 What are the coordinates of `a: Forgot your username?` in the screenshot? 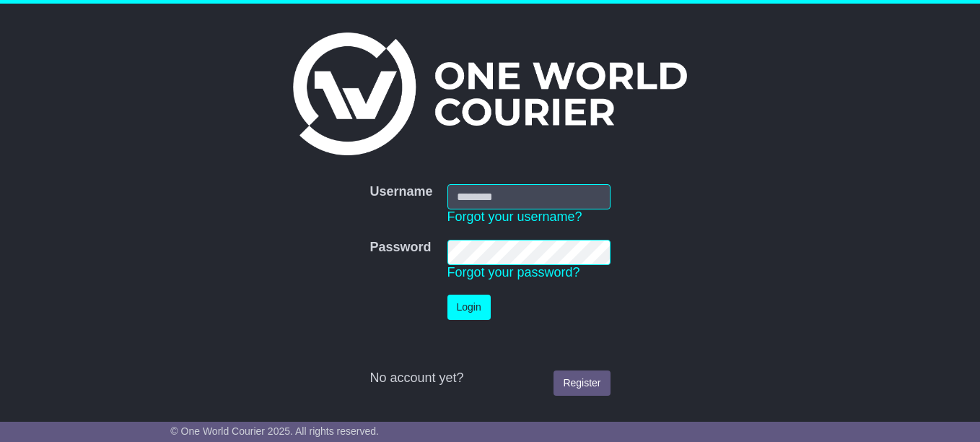 It's located at (515, 217).